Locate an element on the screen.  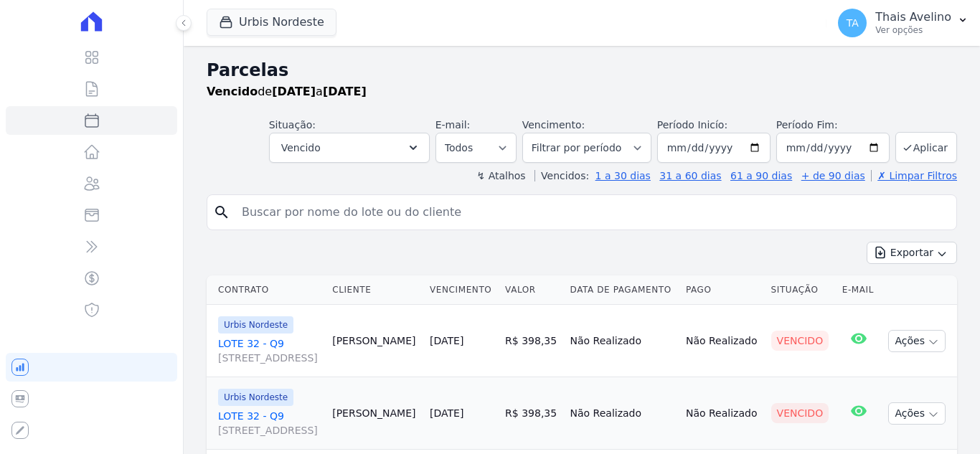
span: TA is located at coordinates (852, 23).